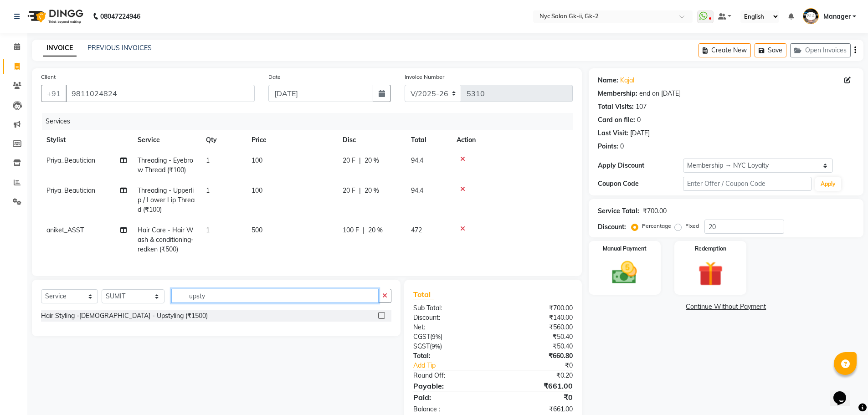 The width and height of the screenshot is (868, 415). I want to click on div: Apply Discount, so click(640, 165).